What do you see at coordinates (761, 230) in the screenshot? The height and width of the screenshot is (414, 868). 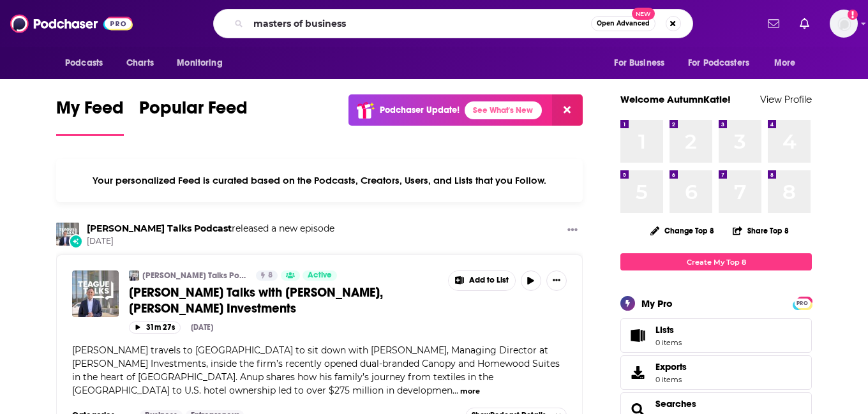 I see `button: Share Top 8` at bounding box center [761, 230].